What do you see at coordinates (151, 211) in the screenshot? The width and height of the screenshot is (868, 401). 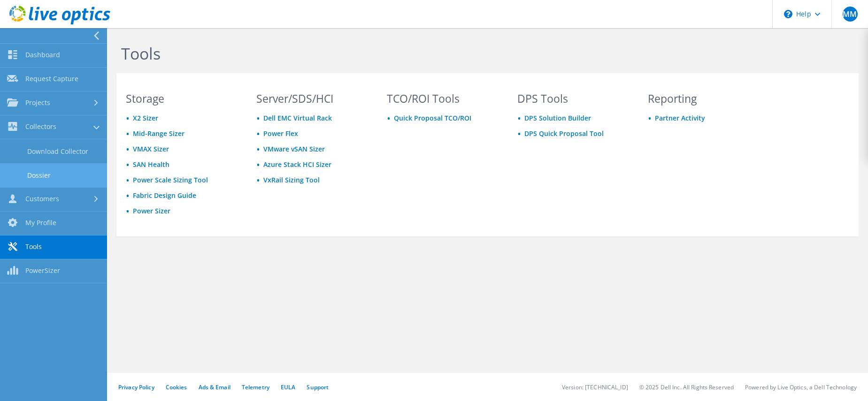 I see `a: Power Sizer` at bounding box center [151, 211].